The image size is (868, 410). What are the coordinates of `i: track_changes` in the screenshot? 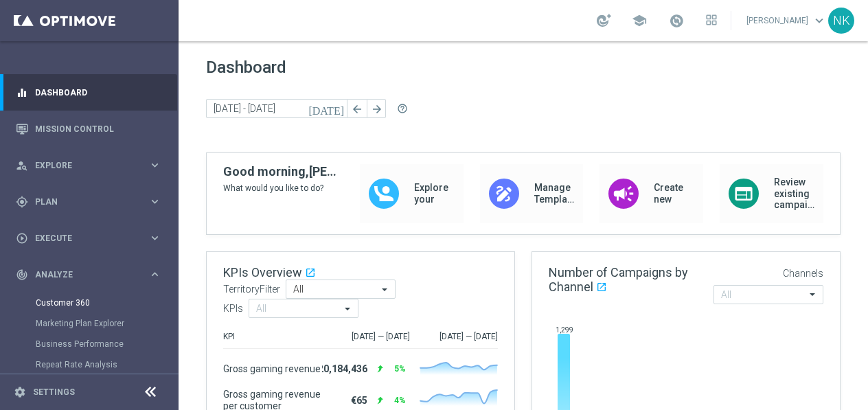 It's located at (22, 274).